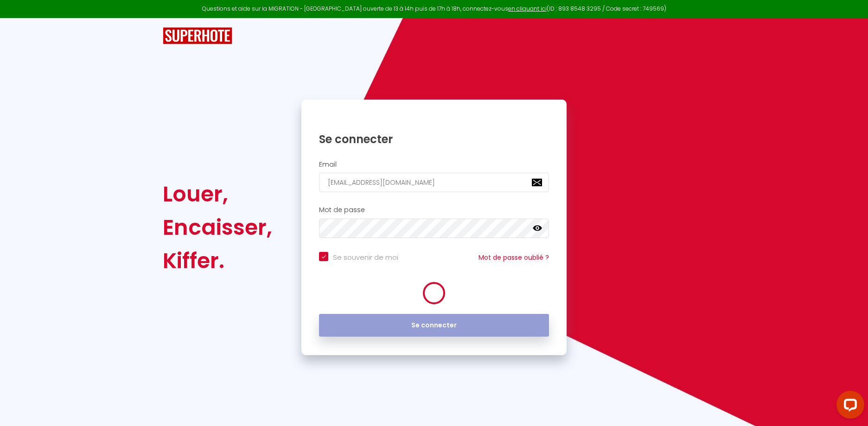 The width and height of the screenshot is (868, 426). What do you see at coordinates (527, 8) in the screenshot?
I see `a: en cliquant ici` at bounding box center [527, 8].